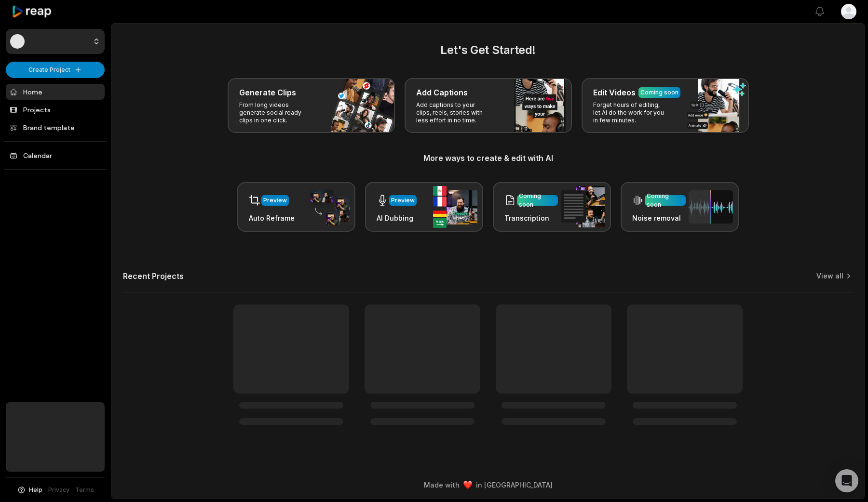 The width and height of the screenshot is (868, 502). What do you see at coordinates (830, 276) in the screenshot?
I see `a: View all` at bounding box center [830, 276].